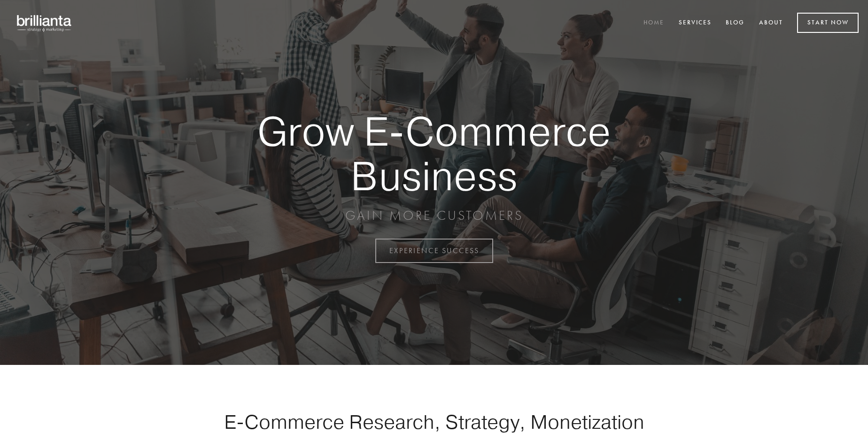  Describe the element at coordinates (434, 215) in the screenshot. I see `p: GAIN MORE CUSTOMERS` at that location.